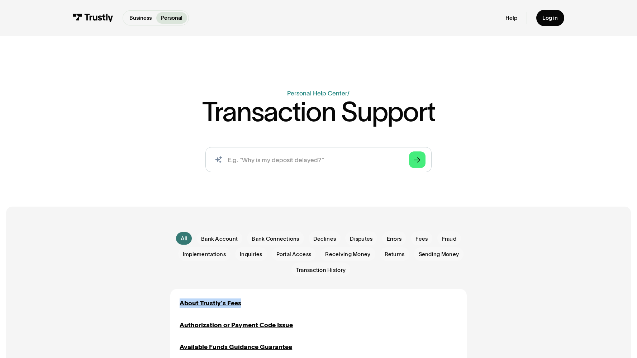 The image size is (637, 358). Describe the element at coordinates (449, 239) in the screenshot. I see `span: Fraud` at that location.